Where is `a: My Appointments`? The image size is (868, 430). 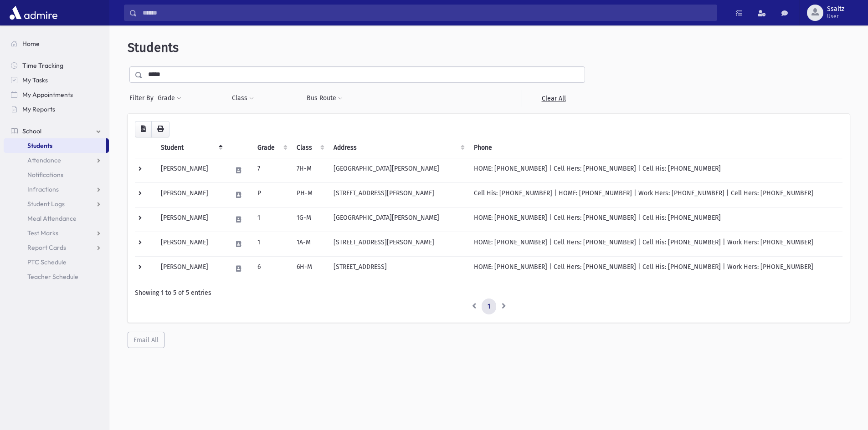
a: My Appointments is located at coordinates (56, 95).